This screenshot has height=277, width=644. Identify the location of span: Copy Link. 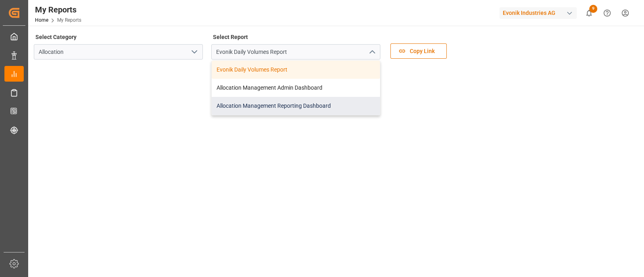
(422, 51).